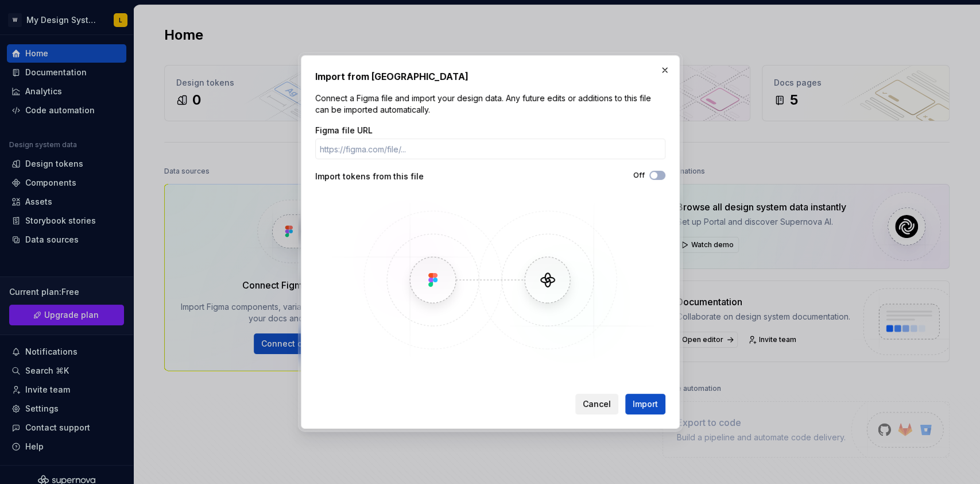 The image size is (980, 484). I want to click on input: https://figma.com/file/..., so click(490, 149).